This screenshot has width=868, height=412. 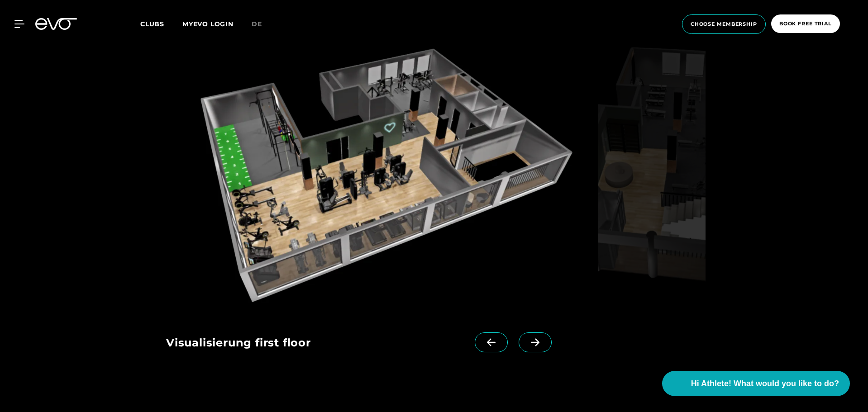 What do you see at coordinates (256, 24) in the screenshot?
I see `span: de` at bounding box center [256, 24].